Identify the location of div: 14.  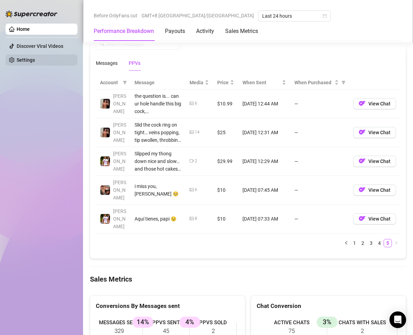
(197, 132).